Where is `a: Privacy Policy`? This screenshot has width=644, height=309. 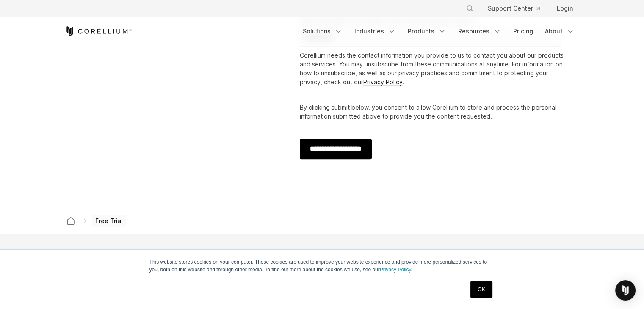 a: Privacy Policy is located at coordinates (383, 82).